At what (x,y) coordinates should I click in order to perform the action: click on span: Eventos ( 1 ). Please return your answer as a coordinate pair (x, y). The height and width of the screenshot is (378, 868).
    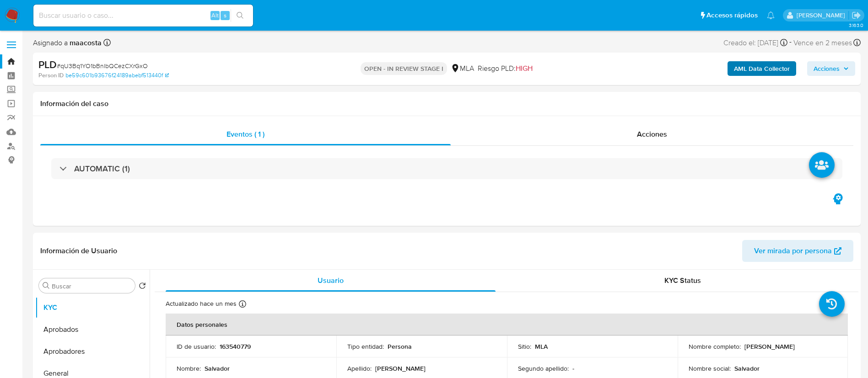
    Looking at the image, I should click on (245, 134).